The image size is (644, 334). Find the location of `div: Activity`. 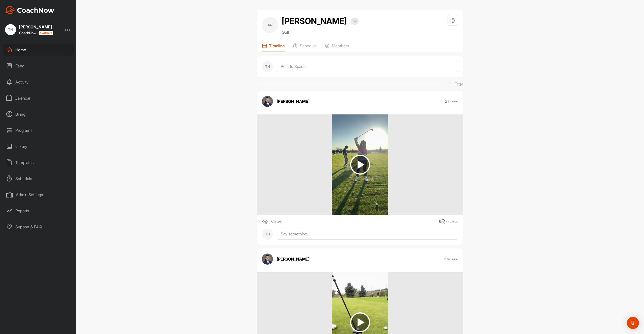

div: Activity is located at coordinates (38, 82).